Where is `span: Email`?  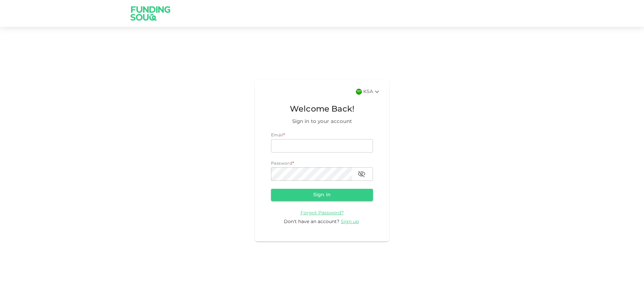 span: Email is located at coordinates (277, 135).